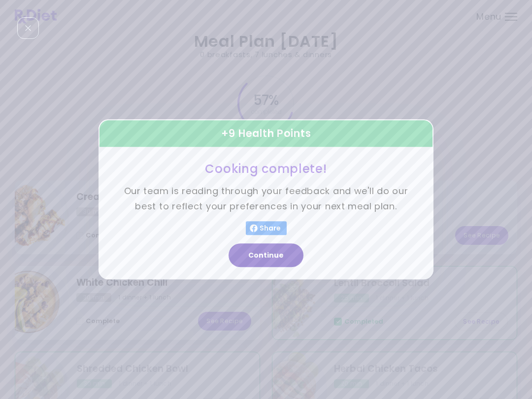  I want to click on div: Close, so click(28, 28).